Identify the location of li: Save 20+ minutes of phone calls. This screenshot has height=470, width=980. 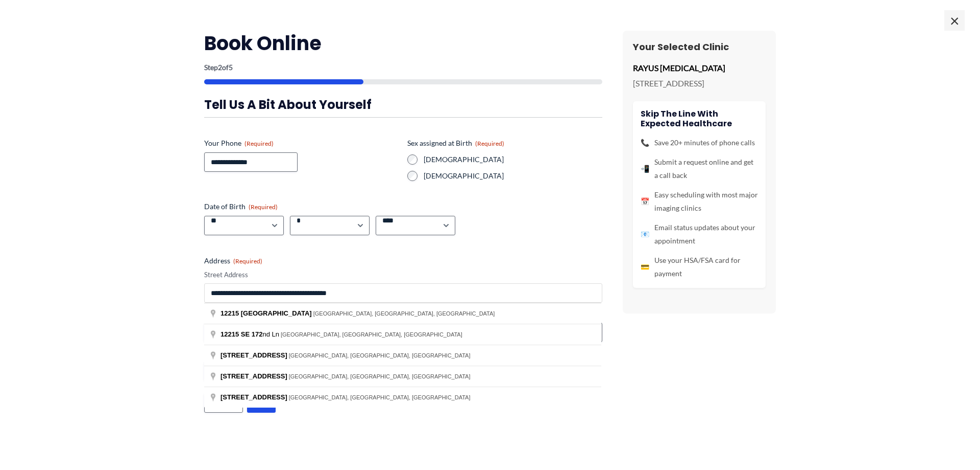
(699, 142).